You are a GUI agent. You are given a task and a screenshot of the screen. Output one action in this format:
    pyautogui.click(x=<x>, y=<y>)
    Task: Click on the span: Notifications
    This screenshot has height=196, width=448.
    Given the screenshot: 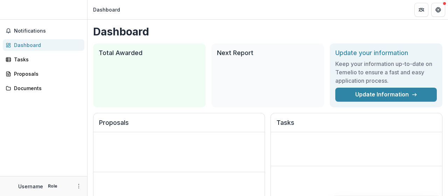 What is the action you would take?
    pyautogui.click(x=48, y=31)
    